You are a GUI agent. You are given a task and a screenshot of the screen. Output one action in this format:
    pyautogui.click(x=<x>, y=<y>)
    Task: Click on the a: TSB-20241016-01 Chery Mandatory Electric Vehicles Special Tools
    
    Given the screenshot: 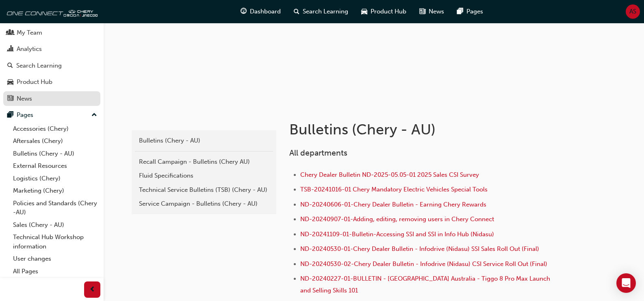 What is the action you would take?
    pyautogui.click(x=394, y=189)
    